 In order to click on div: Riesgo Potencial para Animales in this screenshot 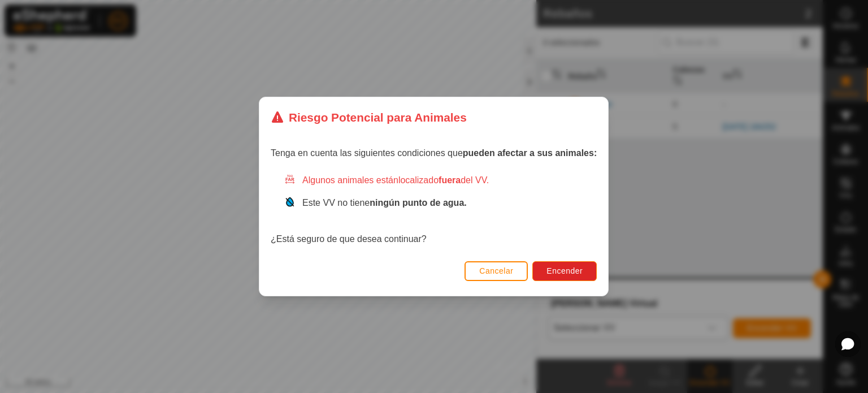, I will do `click(368, 117)`.